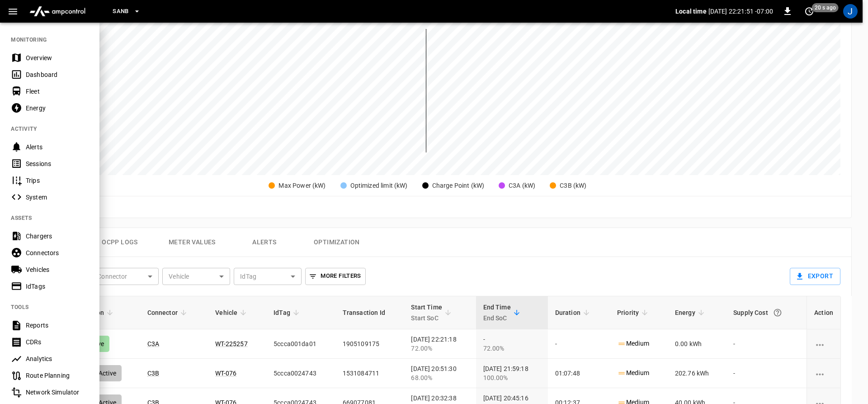 The image size is (868, 404). Describe the element at coordinates (57, 237) in the screenshot. I see `div: Chargers` at that location.